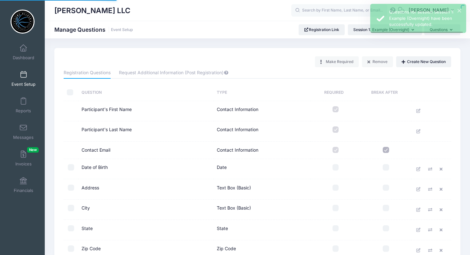  What do you see at coordinates (23, 164) in the screenshot?
I see `span: Invoices` at bounding box center [23, 164].